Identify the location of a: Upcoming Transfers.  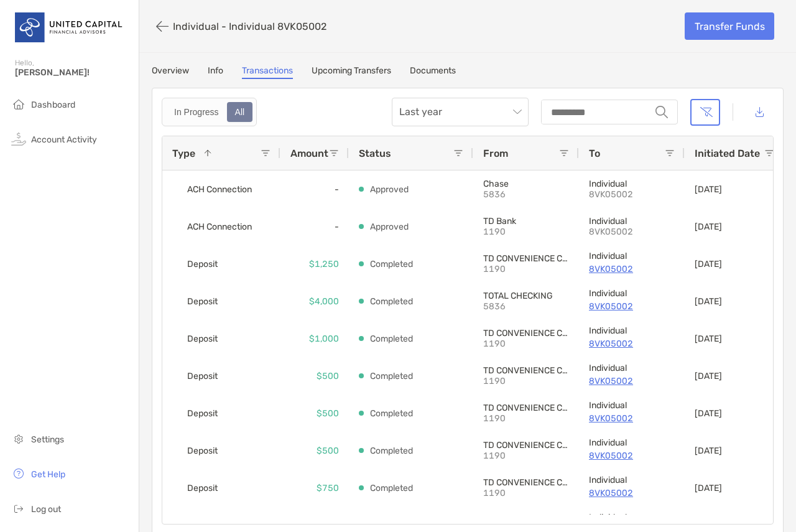
(351, 72).